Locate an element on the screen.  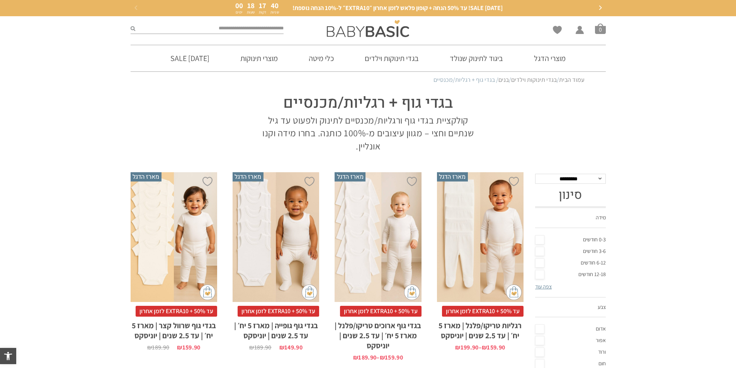
h3: סינון is located at coordinates (570, 195).